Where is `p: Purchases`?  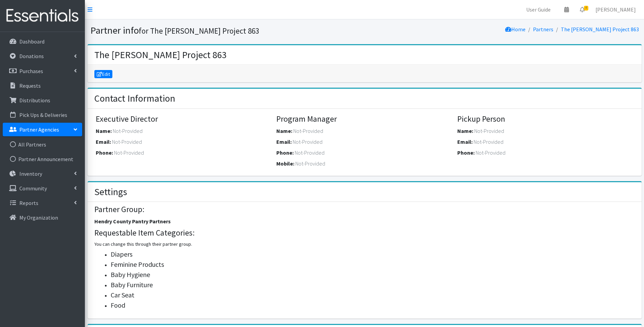 p: Purchases is located at coordinates (31, 71).